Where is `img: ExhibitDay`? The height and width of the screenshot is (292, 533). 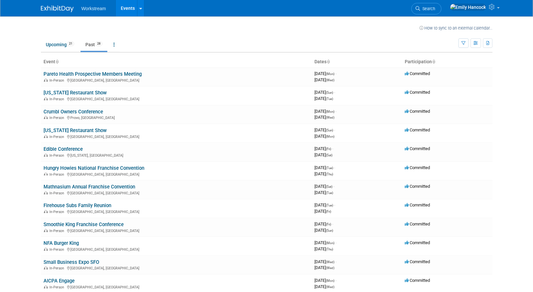 img: ExhibitDay is located at coordinates (57, 9).